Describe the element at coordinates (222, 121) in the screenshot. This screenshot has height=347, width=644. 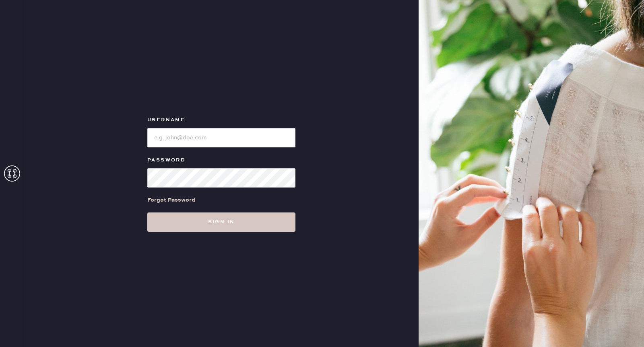
I see `label: Username` at that location.